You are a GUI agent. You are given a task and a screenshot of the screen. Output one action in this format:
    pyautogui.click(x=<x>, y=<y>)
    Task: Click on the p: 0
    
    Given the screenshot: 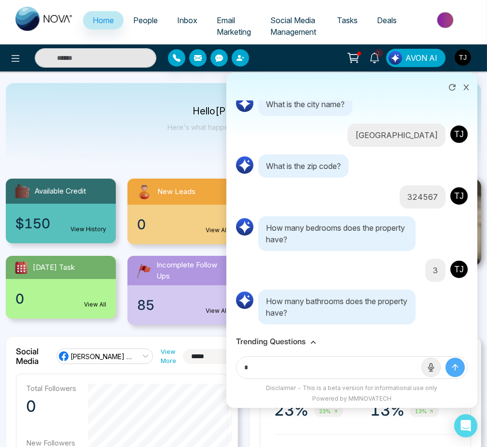 What is the action you would take?
    pyautogui.click(x=51, y=406)
    